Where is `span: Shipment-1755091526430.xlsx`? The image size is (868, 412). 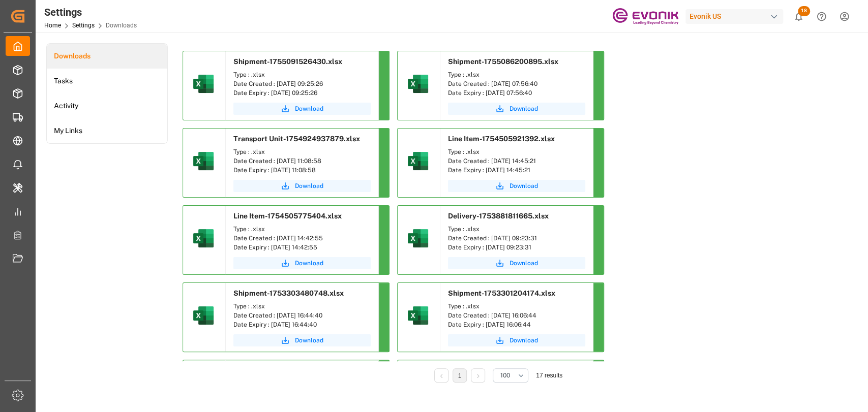
span: Shipment-1755091526430.xlsx is located at coordinates (288, 62).